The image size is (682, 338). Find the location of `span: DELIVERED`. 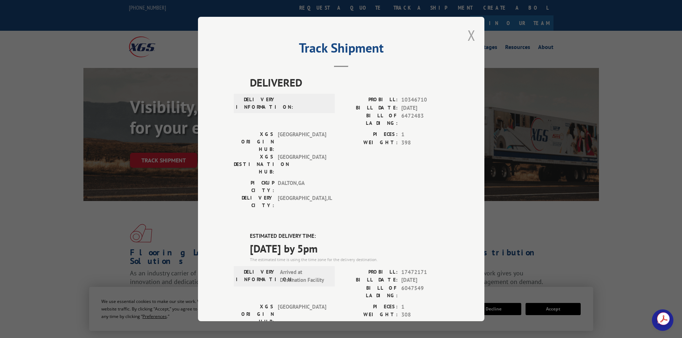

span: DELIVERED is located at coordinates (349, 82).